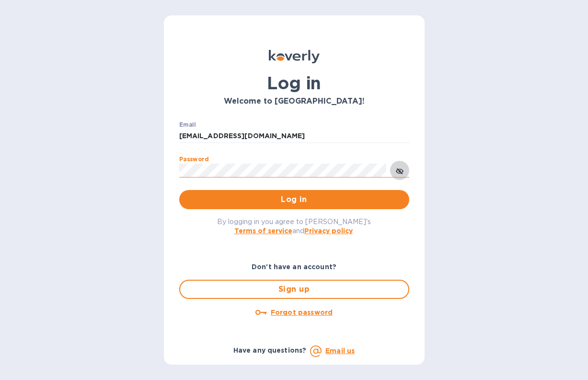  What do you see at coordinates (294, 199) in the screenshot?
I see `span: Log in` at bounding box center [294, 199].